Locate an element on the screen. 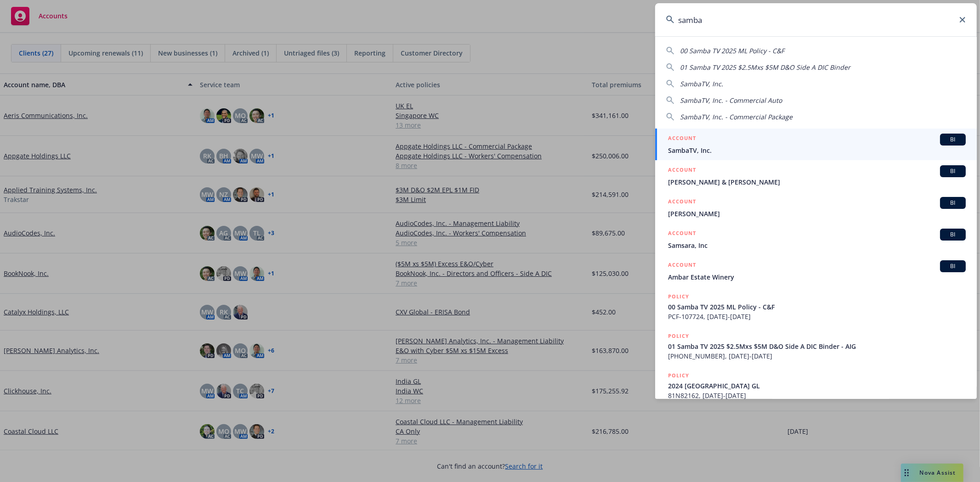 The image size is (980, 482). span: Samsara, Inc is located at coordinates (817, 245).